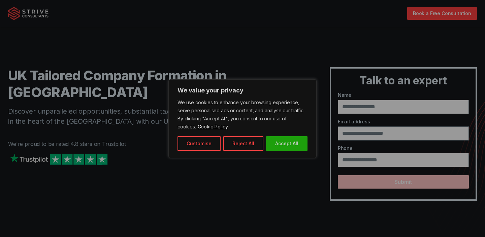 Image resolution: width=485 pixels, height=237 pixels. Describe the element at coordinates (242, 119) in the screenshot. I see `div: We value your privacy` at that location.